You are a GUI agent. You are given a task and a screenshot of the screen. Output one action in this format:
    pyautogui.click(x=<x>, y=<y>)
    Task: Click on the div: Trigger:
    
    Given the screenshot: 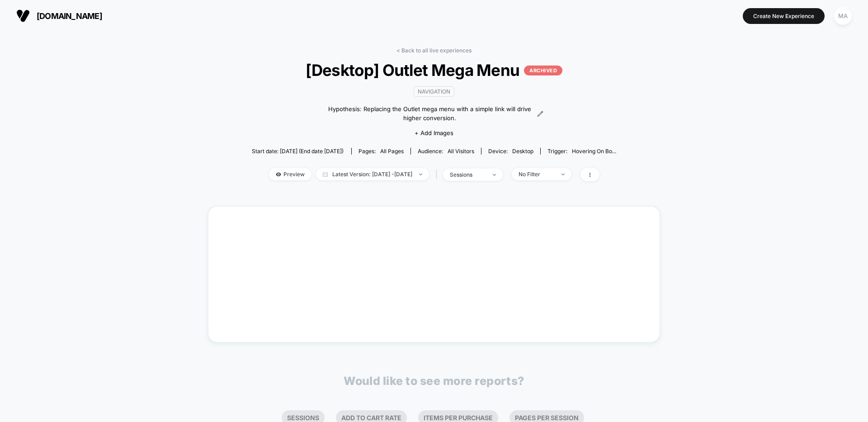 What is the action you would take?
    pyautogui.click(x=582, y=151)
    